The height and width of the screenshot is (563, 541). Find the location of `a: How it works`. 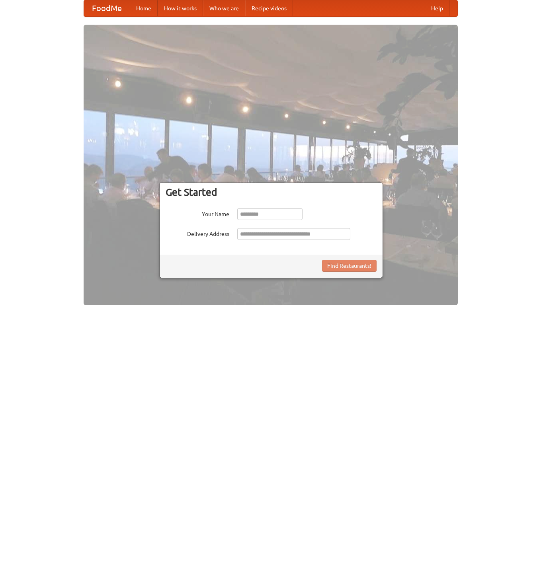

a: How it works is located at coordinates (180, 8).